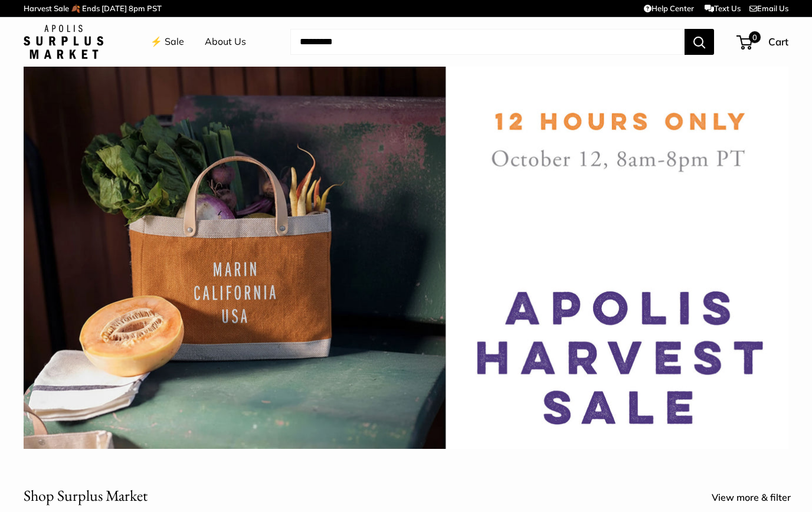  What do you see at coordinates (86, 496) in the screenshot?
I see `h2: Shop Surplus Market` at bounding box center [86, 496].